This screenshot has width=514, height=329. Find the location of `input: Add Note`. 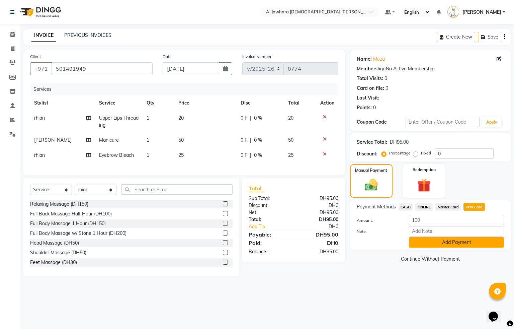

input: Add Note is located at coordinates (457, 231).